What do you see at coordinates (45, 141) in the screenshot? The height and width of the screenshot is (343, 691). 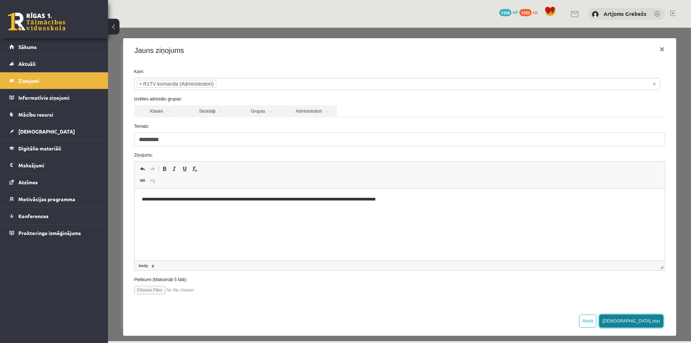 I see `a: Повторить (Ctrl+Y)` at bounding box center [45, 141].